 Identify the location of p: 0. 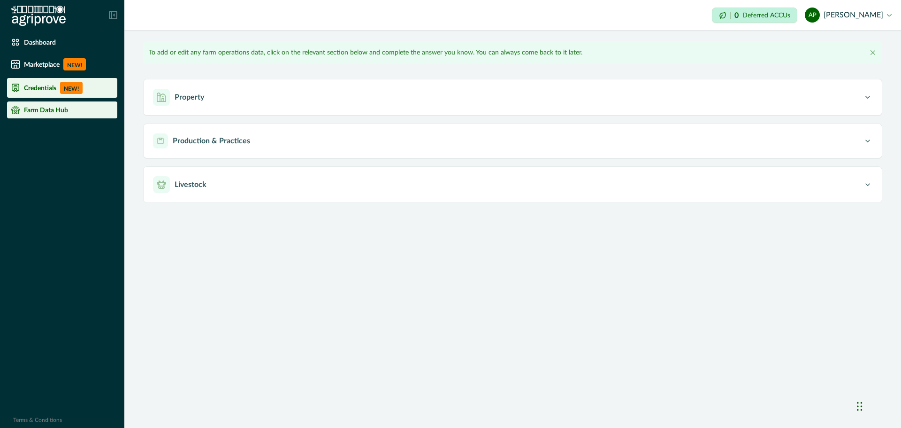
(736, 15).